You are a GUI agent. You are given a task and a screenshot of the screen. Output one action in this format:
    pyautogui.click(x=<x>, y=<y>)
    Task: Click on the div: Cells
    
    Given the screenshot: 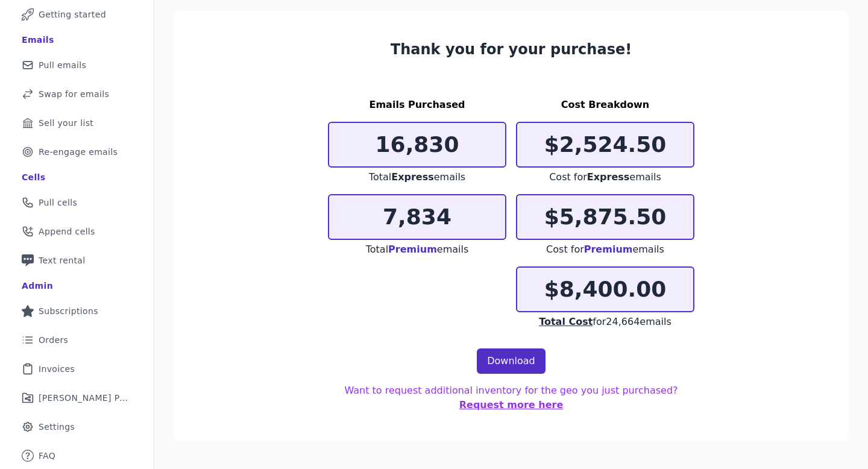 What is the action you would take?
    pyautogui.click(x=33, y=177)
    